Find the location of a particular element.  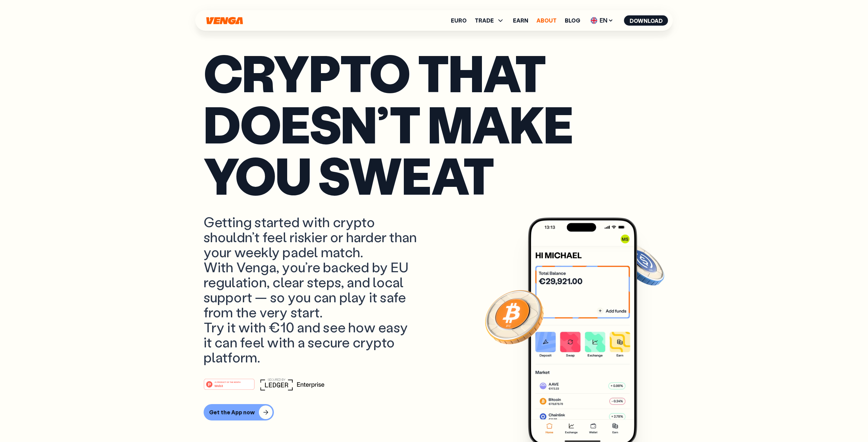

a: Home is located at coordinates (225, 21).